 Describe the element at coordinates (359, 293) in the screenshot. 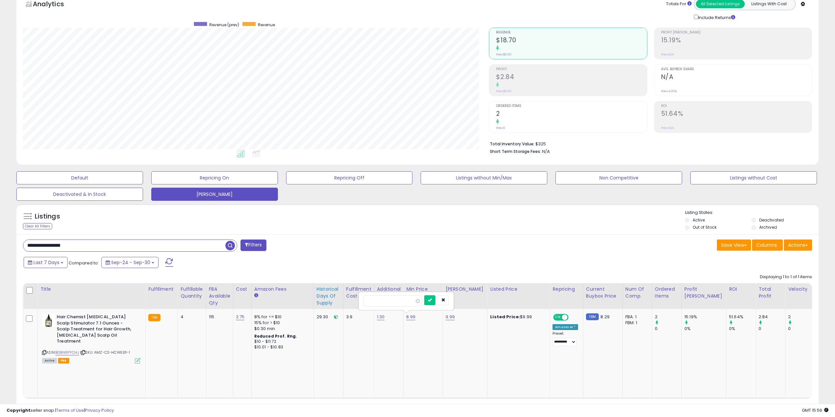

I see `div: Fulfillment Cost` at that location.